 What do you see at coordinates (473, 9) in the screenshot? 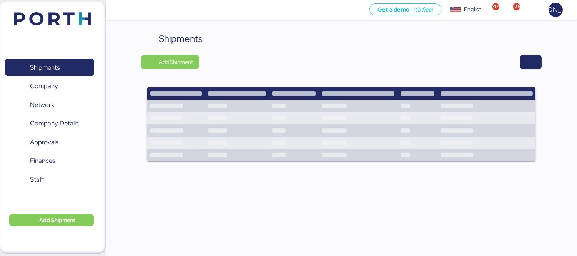
I see `div: English` at bounding box center [473, 9].